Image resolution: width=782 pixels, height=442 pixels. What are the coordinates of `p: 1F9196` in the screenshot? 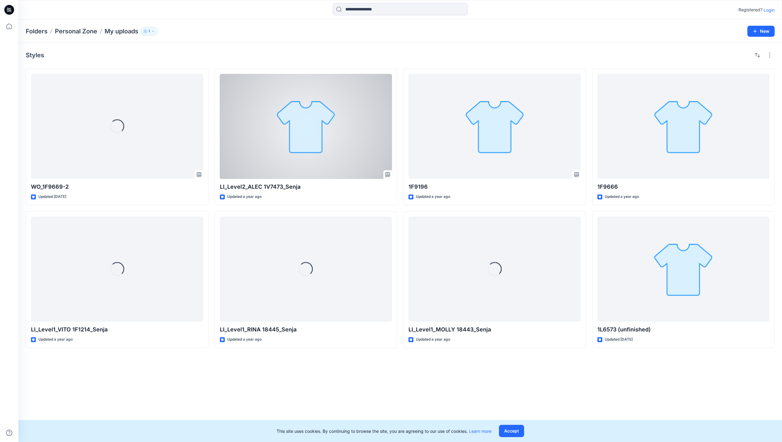 It's located at (494, 187).